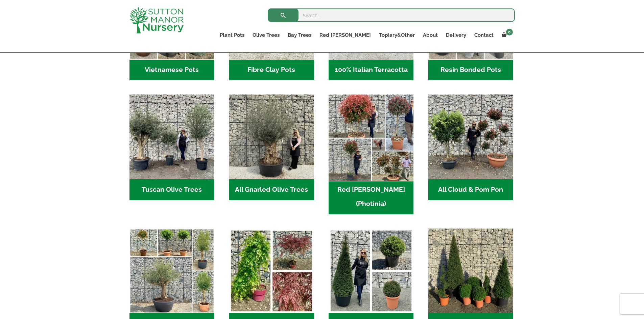 This screenshot has width=644, height=319. Describe the element at coordinates (509, 32) in the screenshot. I see `span: 0` at that location.